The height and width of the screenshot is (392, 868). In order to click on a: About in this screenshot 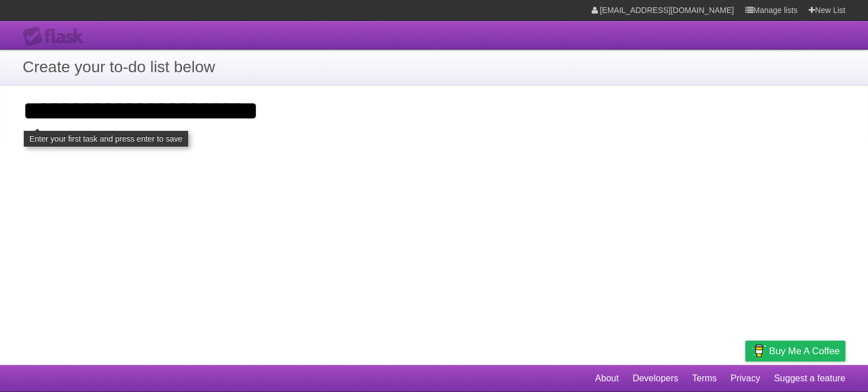, I will do `click(606, 379)`.